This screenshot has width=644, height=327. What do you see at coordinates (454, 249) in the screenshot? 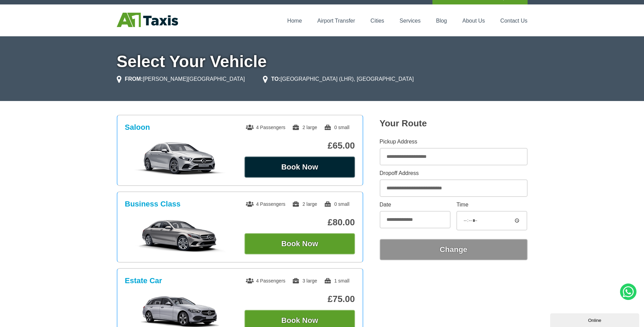
I see `button: Change` at bounding box center [454, 249].